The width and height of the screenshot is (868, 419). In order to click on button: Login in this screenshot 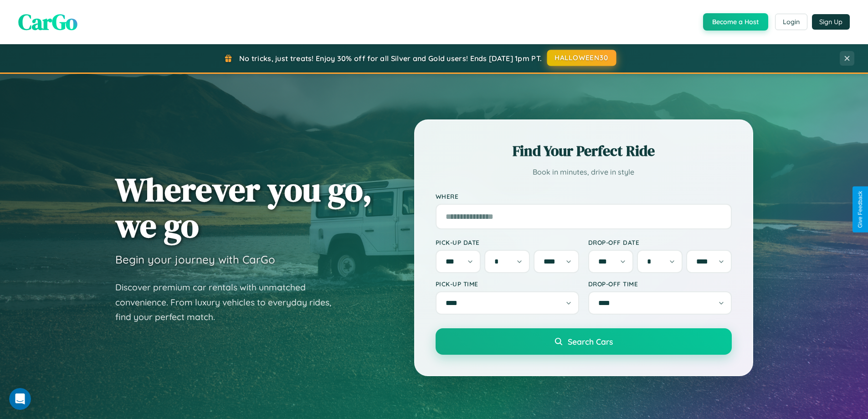, I will do `click(791, 22)`.